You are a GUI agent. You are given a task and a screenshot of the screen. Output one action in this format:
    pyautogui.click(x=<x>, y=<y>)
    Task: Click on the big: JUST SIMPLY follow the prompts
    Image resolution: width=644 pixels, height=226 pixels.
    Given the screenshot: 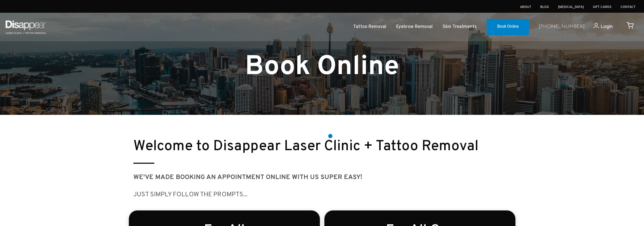 What is the action you would take?
    pyautogui.click(x=188, y=195)
    